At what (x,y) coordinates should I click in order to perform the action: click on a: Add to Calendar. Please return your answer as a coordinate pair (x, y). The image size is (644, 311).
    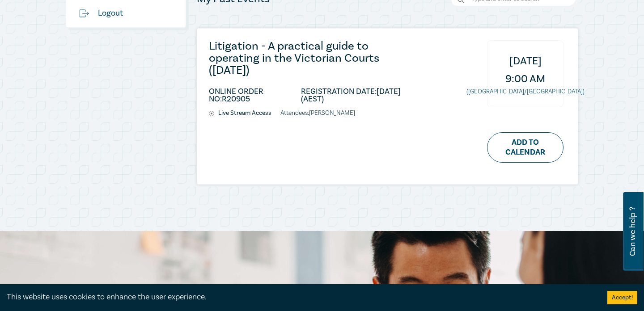
    Looking at the image, I should click on (525, 147).